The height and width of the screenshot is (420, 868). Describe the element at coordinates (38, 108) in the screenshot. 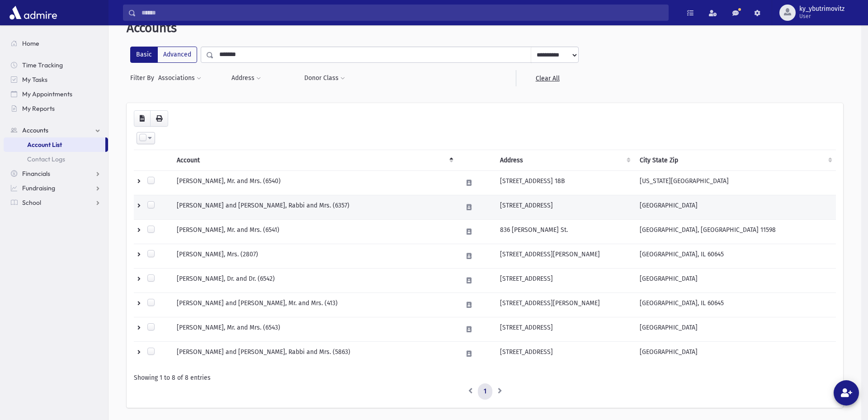

I see `span: My Reports` at that location.